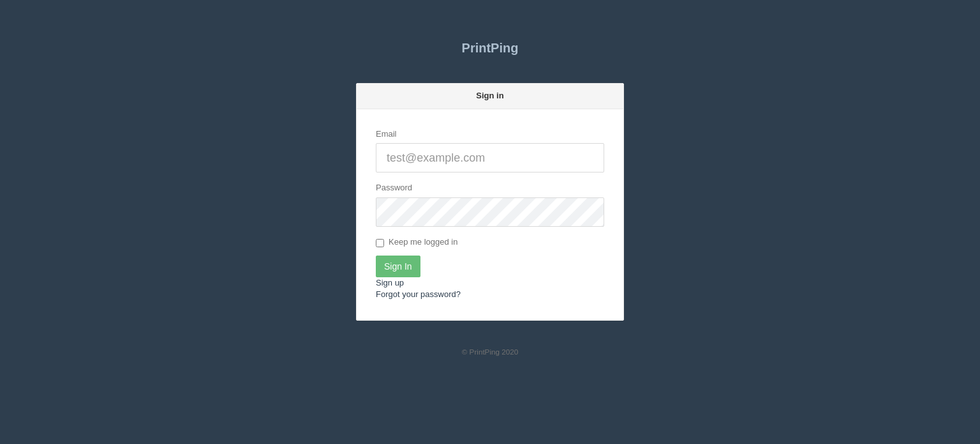  What do you see at coordinates (390, 282) in the screenshot?
I see `a: Sign up` at bounding box center [390, 282].